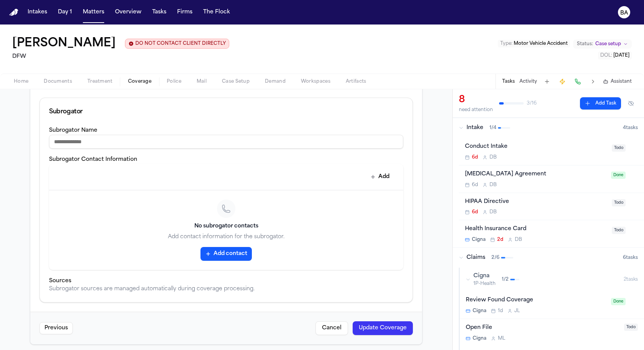 The width and height of the screenshot is (644, 350). Describe the element at coordinates (485, 284) in the screenshot. I see `span: 1P-Health` at that location.